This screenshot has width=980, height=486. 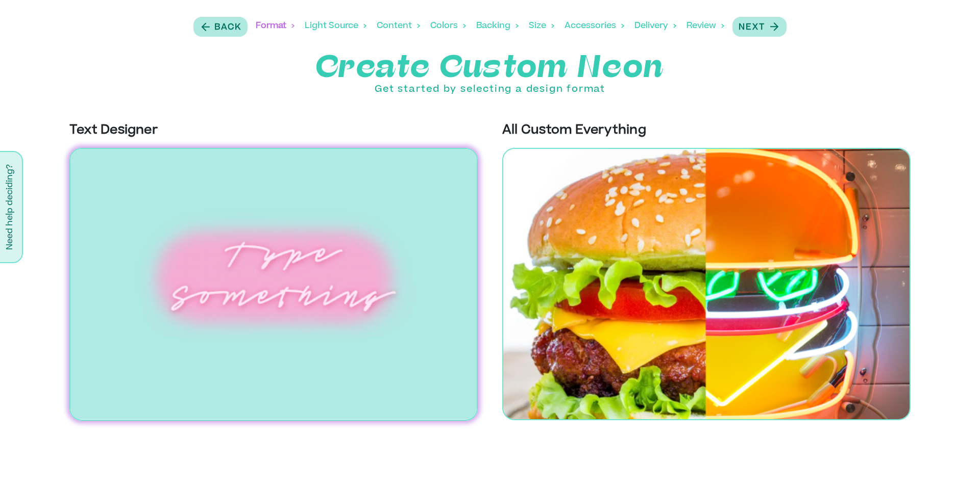 I want to click on img: Text Designer, so click(x=274, y=284).